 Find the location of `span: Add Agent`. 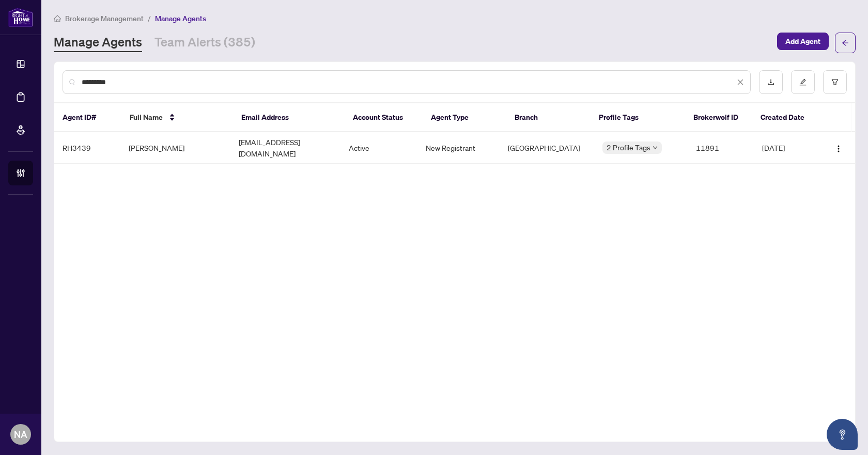

span: Add Agent is located at coordinates (803, 41).